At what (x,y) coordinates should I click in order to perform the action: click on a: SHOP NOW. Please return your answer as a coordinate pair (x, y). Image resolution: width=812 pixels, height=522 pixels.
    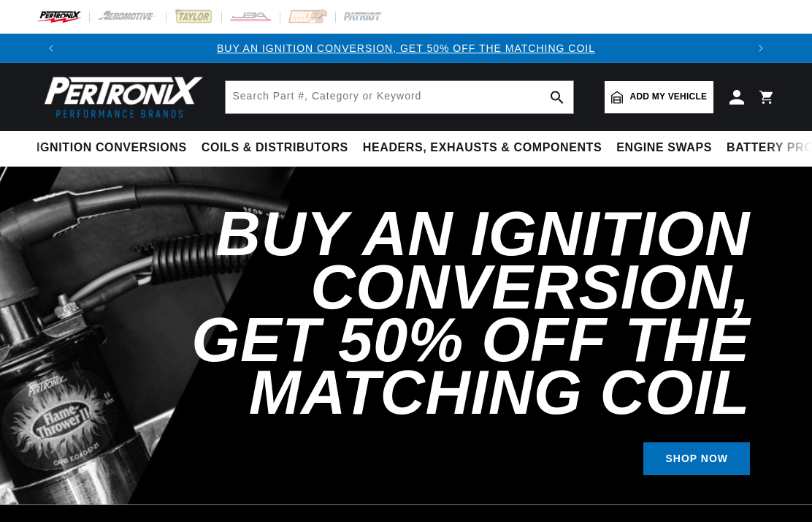
    Looking at the image, I should click on (697, 458).